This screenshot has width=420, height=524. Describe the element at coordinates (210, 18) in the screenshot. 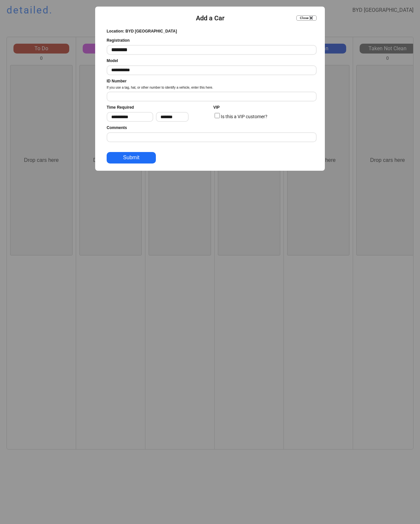

I see `div: Add a Car` at that location.